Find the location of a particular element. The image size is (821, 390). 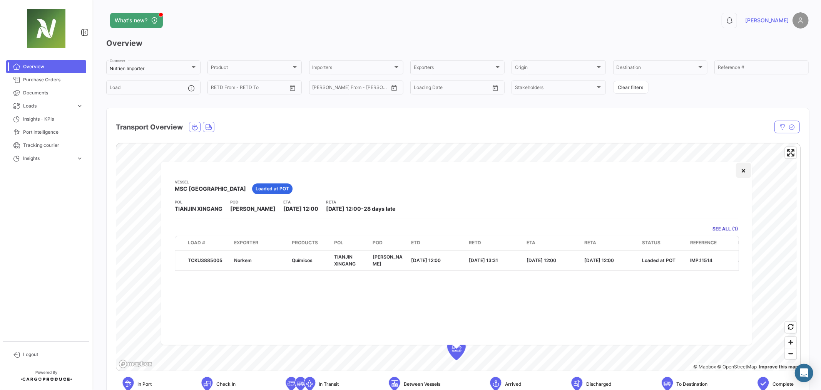

span: Insights - KPIs is located at coordinates (53, 119).